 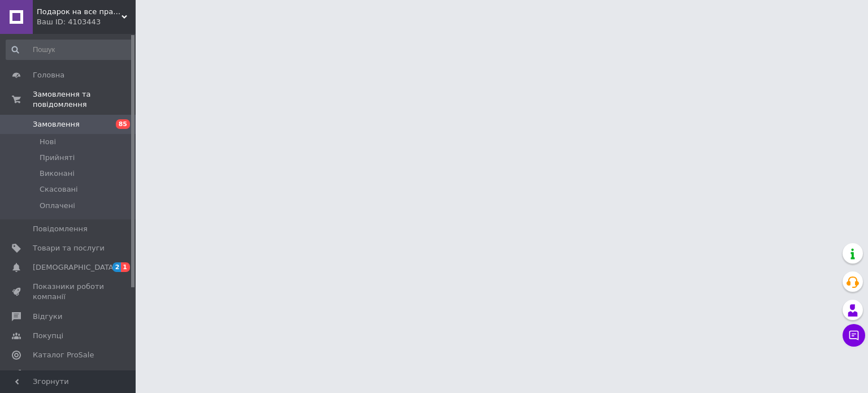 I want to click on span: Виконані, so click(x=57, y=173).